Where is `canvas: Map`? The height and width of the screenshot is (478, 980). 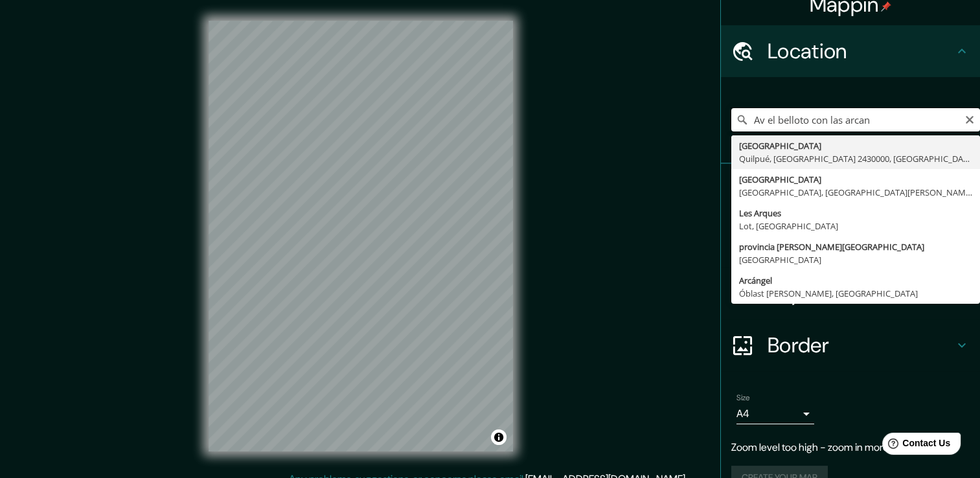 canvas: Map is located at coordinates (361, 236).